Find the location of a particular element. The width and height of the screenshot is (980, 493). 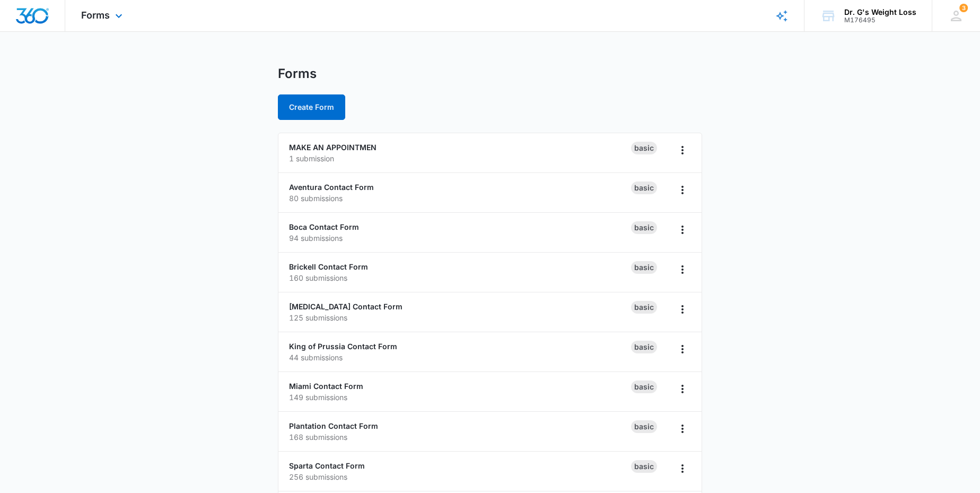

a: King of Prussia Contact Form is located at coordinates (343, 346).